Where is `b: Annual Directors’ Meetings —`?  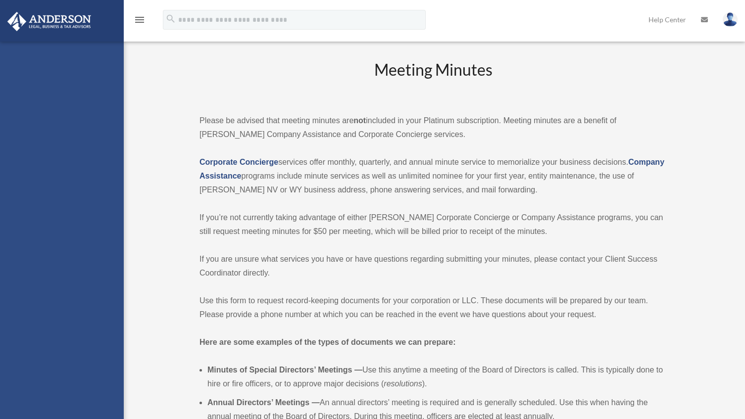 b: Annual Directors’ Meetings — is located at coordinates (263, 403).